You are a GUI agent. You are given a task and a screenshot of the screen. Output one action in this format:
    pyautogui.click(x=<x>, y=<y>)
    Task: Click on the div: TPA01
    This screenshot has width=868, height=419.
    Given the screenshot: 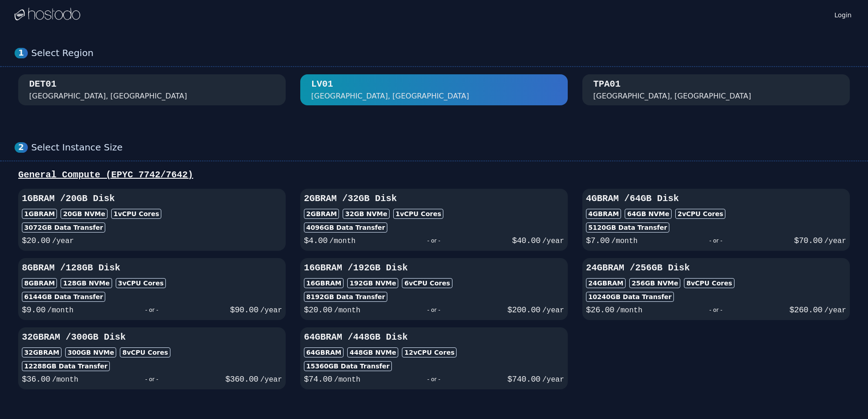 What is the action you would take?
    pyautogui.click(x=607, y=84)
    